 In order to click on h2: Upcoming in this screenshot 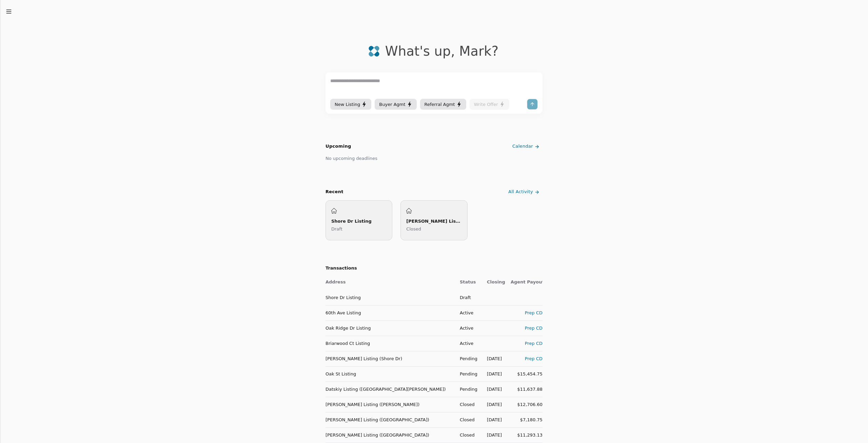, I will do `click(339, 146)`.